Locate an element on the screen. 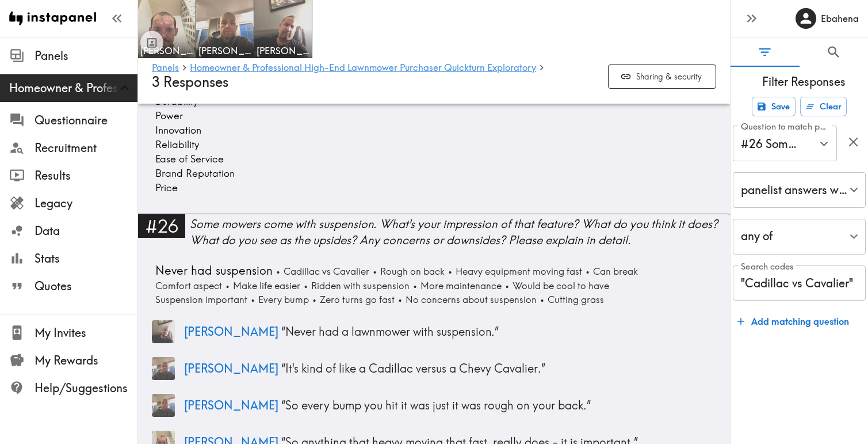 This screenshot has height=444, width=868. span: Search is located at coordinates (833, 52).